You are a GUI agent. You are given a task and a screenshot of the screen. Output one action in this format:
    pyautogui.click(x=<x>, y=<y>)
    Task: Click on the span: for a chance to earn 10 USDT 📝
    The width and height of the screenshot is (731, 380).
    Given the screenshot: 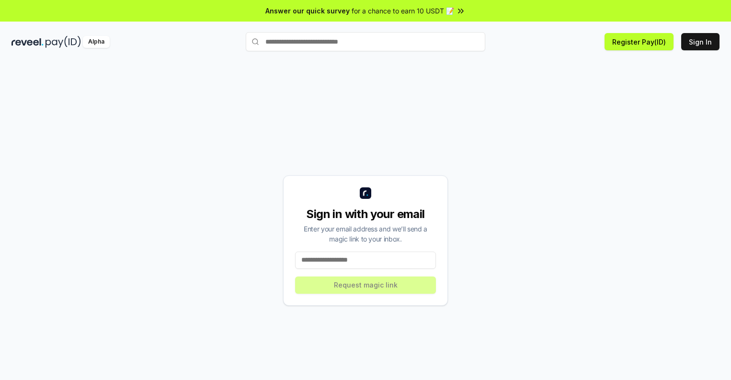 What is the action you would take?
    pyautogui.click(x=403, y=11)
    